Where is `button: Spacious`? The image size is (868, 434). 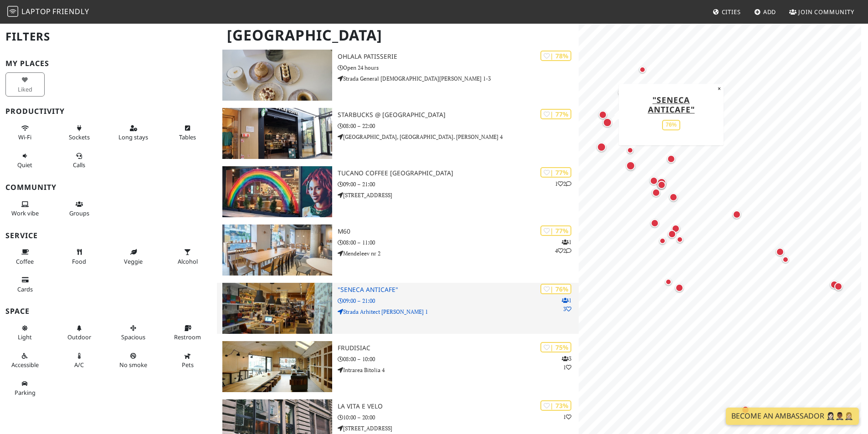 button: Spacious is located at coordinates (133, 333).